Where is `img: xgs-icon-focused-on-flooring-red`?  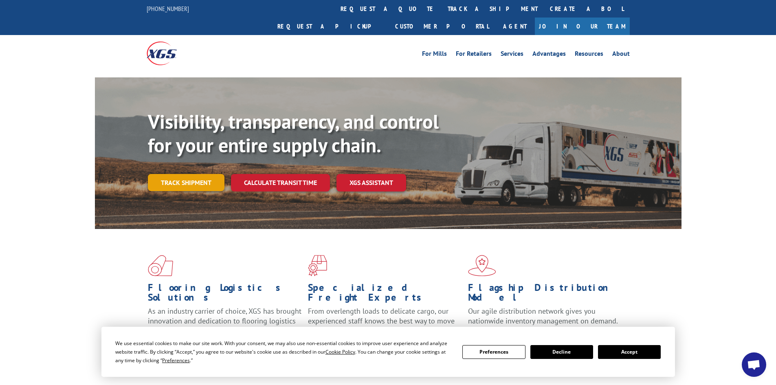
img: xgs-icon-focused-on-flooring-red is located at coordinates (317, 265).